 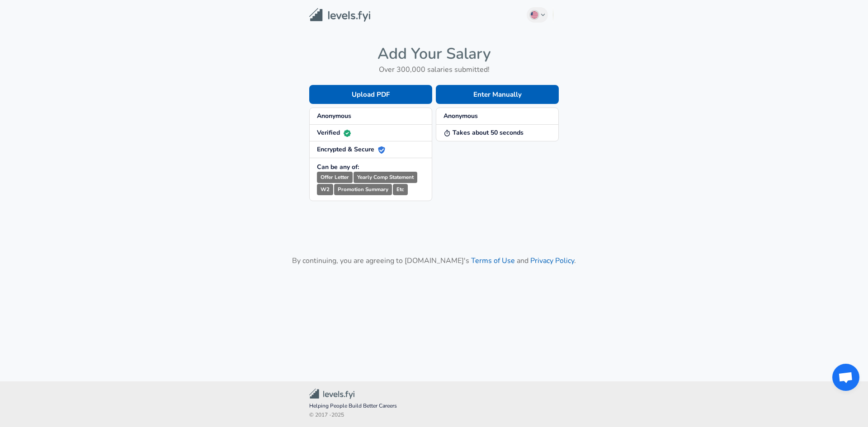 I want to click on button: English (US), so click(x=537, y=15).